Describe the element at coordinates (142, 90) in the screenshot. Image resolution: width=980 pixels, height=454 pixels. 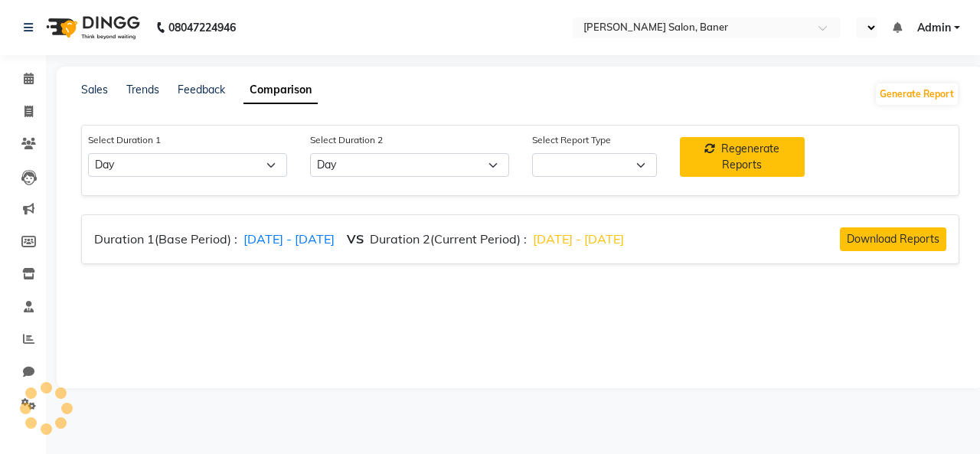
I see `a: Trends` at that location.